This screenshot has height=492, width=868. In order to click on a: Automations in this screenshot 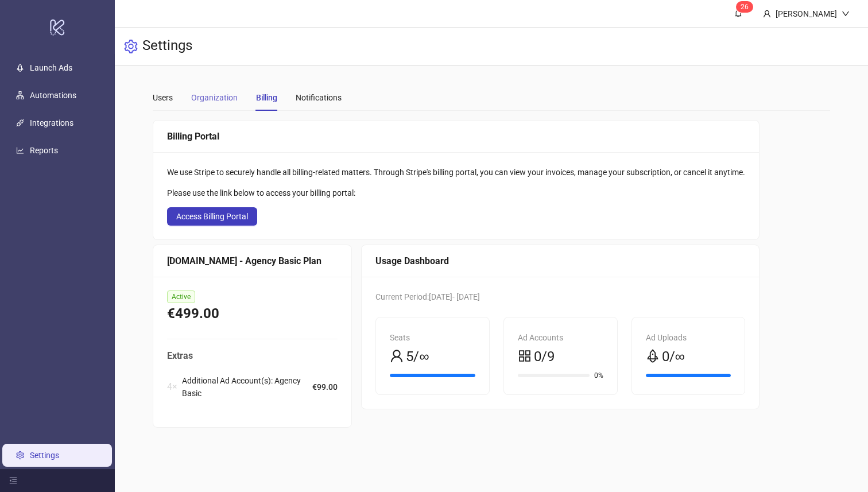, I will do `click(53, 96)`.